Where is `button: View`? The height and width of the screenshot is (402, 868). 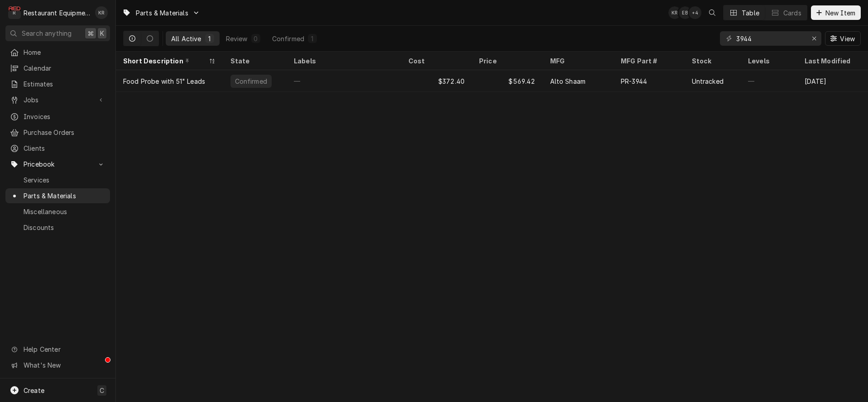
button: View is located at coordinates (843, 39).